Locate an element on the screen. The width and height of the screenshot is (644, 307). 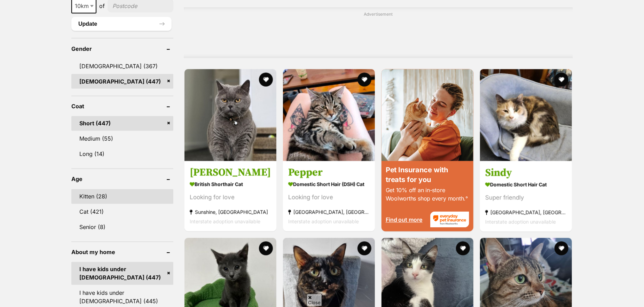
a: Cat (421) is located at coordinates (122, 212).